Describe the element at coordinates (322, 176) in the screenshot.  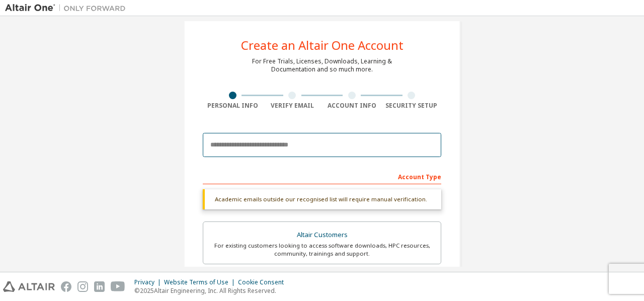
I see `div: Account Type` at that location.